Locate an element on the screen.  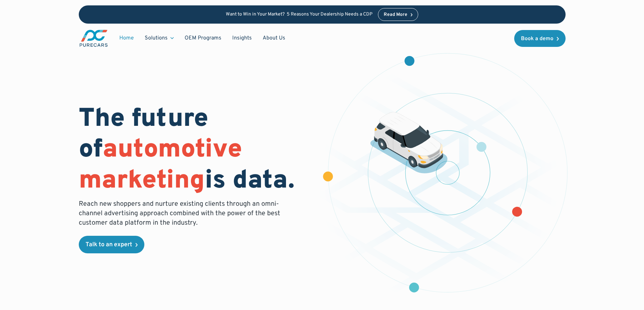
div: Book a demo is located at coordinates (537, 39).